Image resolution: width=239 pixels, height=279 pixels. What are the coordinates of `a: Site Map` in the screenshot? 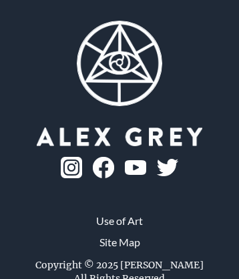 It's located at (119, 242).